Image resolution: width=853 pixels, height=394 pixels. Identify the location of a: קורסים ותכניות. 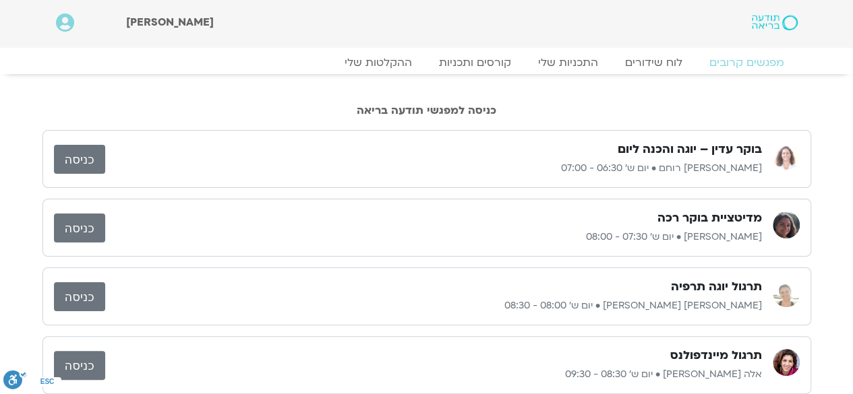
(475, 63).